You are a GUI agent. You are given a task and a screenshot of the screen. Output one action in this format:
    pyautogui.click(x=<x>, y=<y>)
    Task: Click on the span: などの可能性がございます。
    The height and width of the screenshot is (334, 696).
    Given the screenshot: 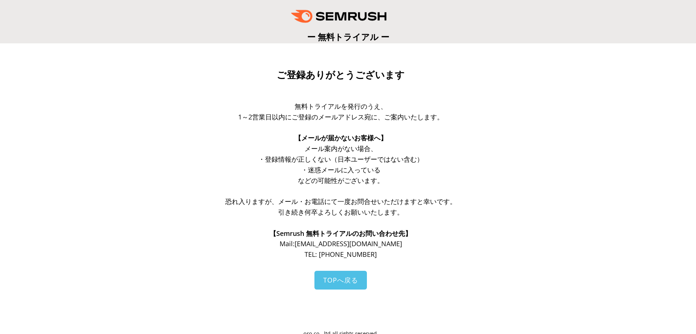 What is the action you would take?
    pyautogui.click(x=341, y=180)
    